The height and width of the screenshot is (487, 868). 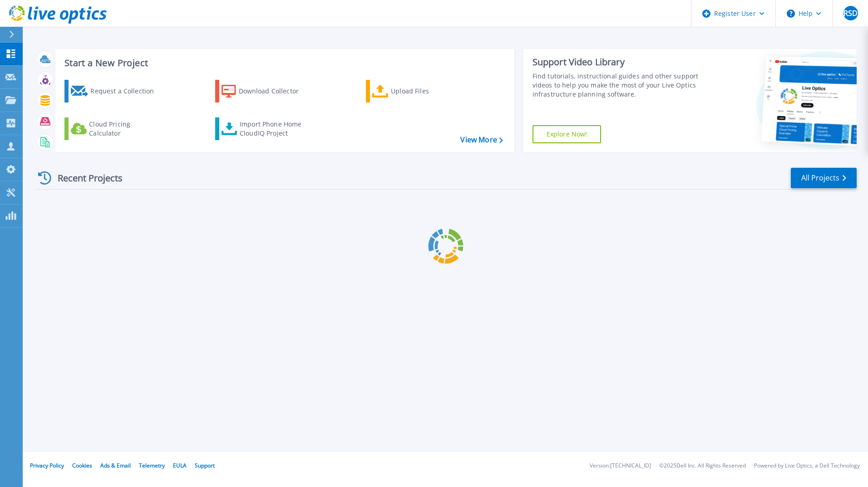 What do you see at coordinates (617, 85) in the screenshot?
I see `div: Find tutorials, instructional guides and other support videos to help you make the most of your L...` at bounding box center [617, 85].